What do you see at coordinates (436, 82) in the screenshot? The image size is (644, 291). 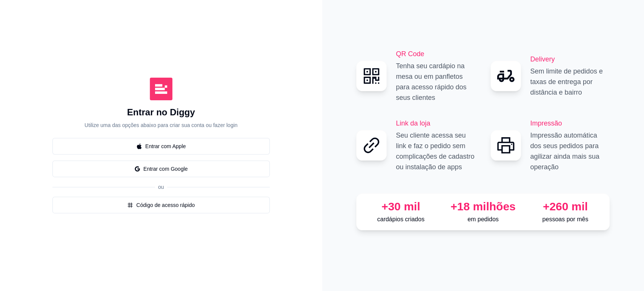 I see `p: Tenha seu cardápio na mesa ou em panfletos para acesso rápido dos seus clientes` at bounding box center [436, 82].